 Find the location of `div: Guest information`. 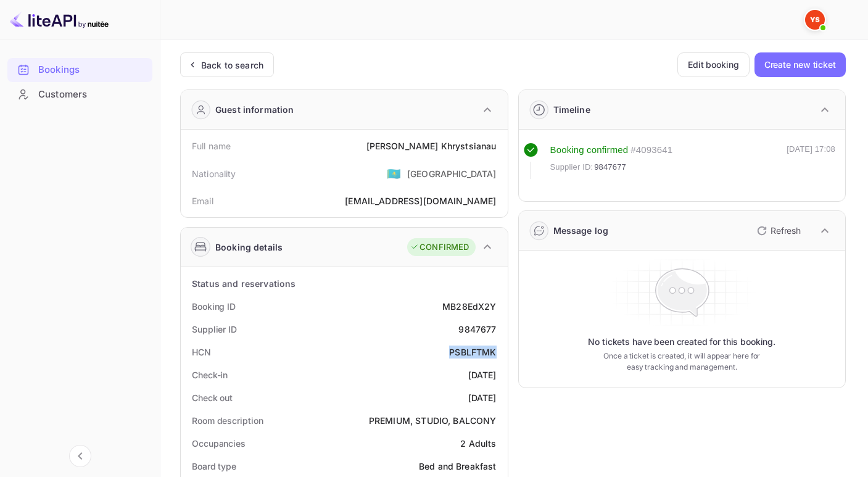

div: Guest information is located at coordinates (255, 109).